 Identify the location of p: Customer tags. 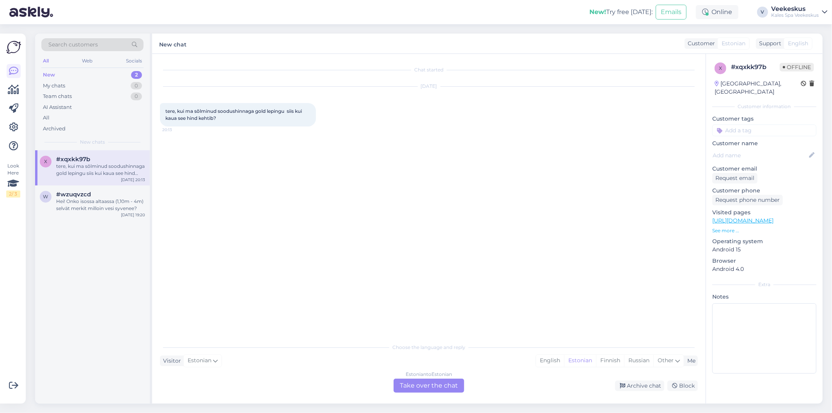
(764, 119).